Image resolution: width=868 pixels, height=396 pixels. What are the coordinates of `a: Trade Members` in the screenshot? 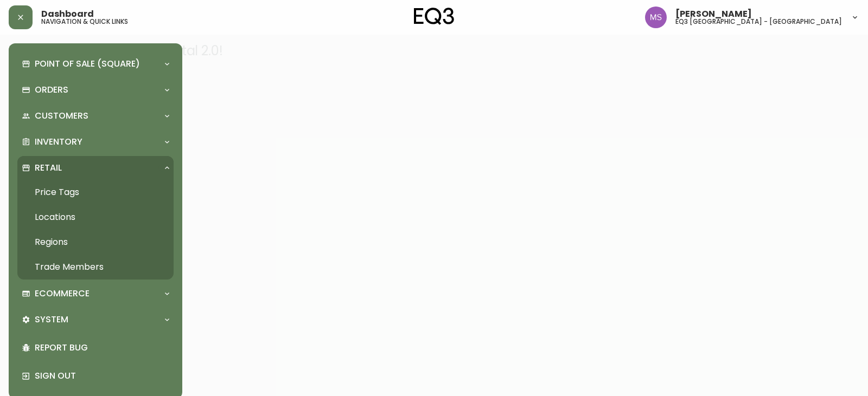 It's located at (96, 267).